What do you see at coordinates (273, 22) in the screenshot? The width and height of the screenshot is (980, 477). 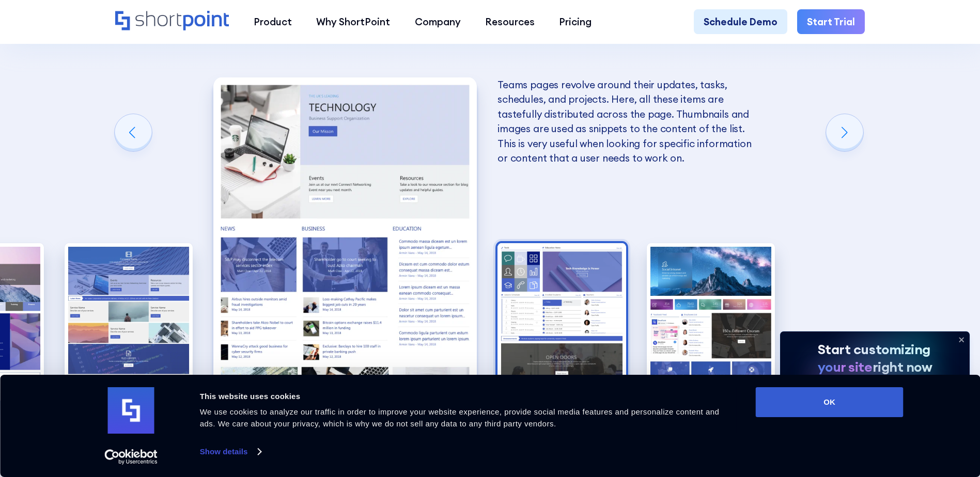 I see `div: Product` at bounding box center [273, 22].